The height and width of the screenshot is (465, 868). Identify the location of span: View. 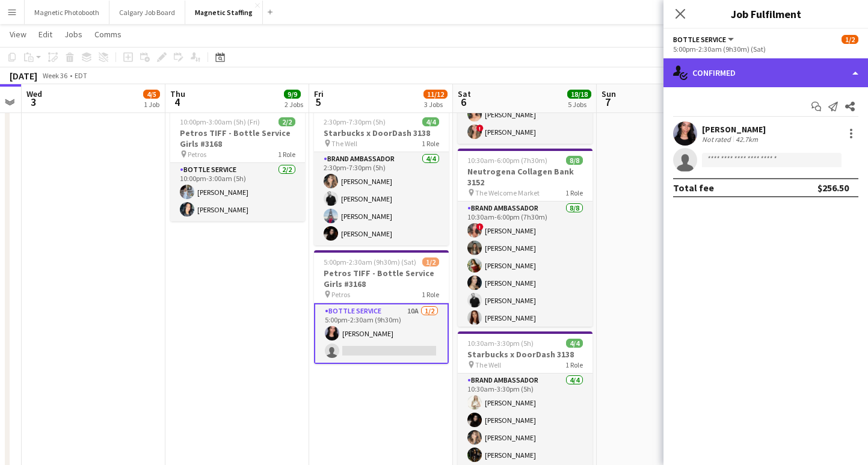
(18, 34).